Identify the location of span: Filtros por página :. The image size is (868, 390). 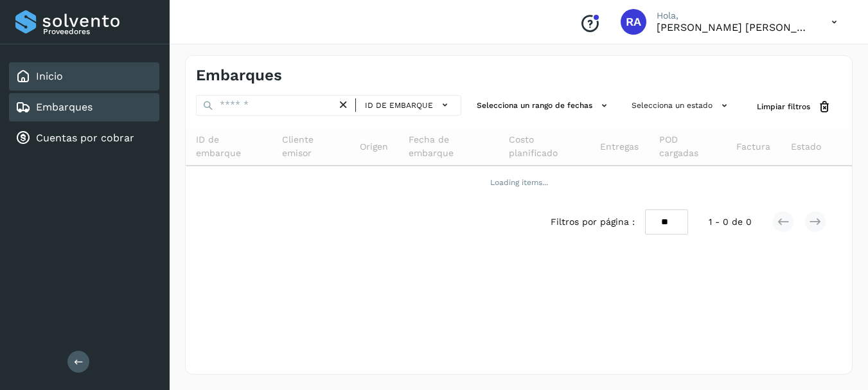
(592, 222).